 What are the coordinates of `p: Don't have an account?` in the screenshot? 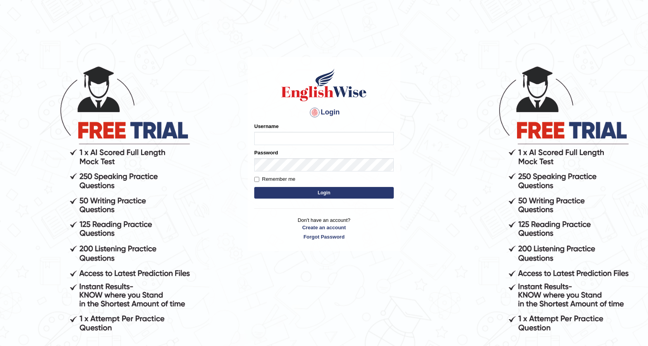 It's located at (324, 228).